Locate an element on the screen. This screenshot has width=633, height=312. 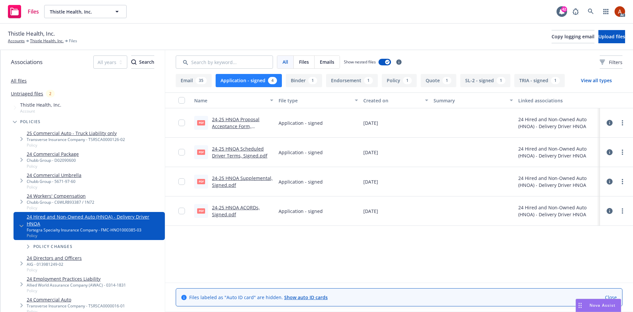
a: Untriaged files is located at coordinates (27, 93).